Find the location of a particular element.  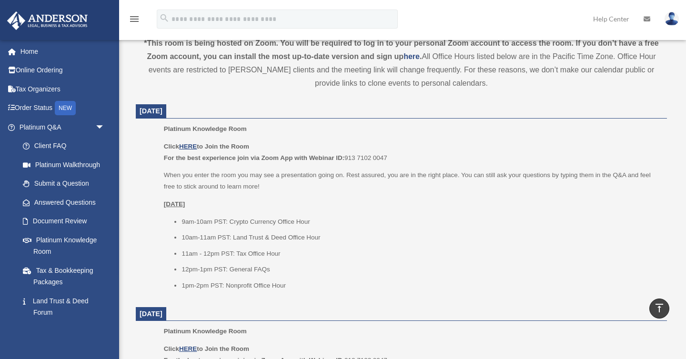

a: Client FAQ is located at coordinates (66, 146).